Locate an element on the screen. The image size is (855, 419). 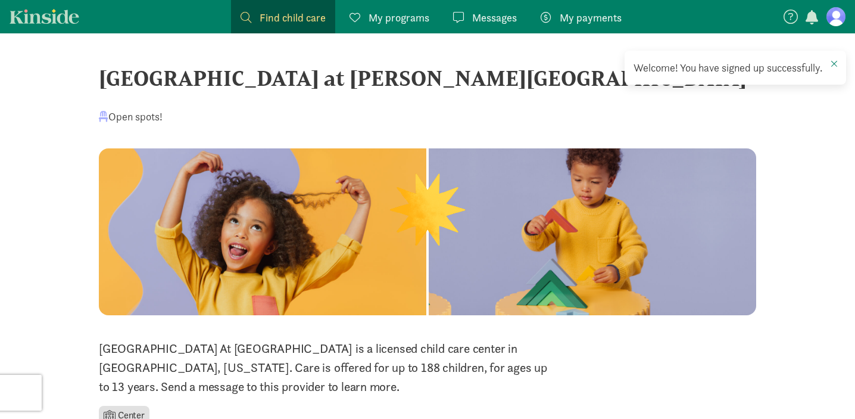
div: Open spots! is located at coordinates (130, 116).